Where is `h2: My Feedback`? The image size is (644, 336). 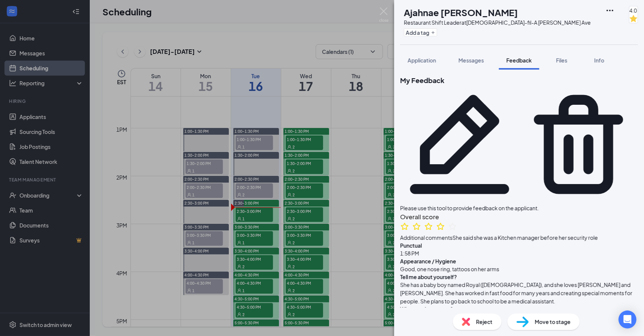 h2: My Feedback is located at coordinates (519, 80).